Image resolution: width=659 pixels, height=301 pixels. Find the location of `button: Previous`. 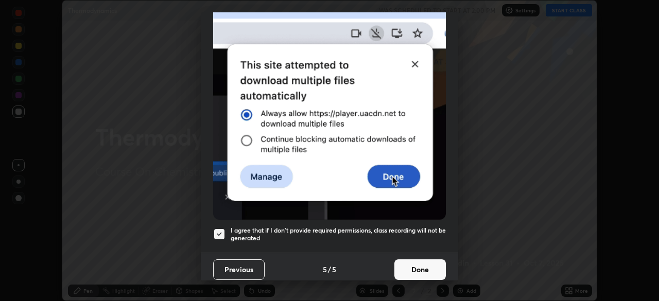

button: Previous is located at coordinates (239, 270).